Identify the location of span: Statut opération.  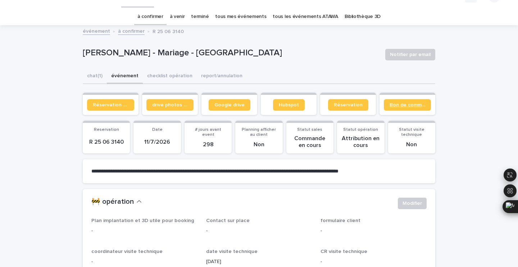
(360, 130).